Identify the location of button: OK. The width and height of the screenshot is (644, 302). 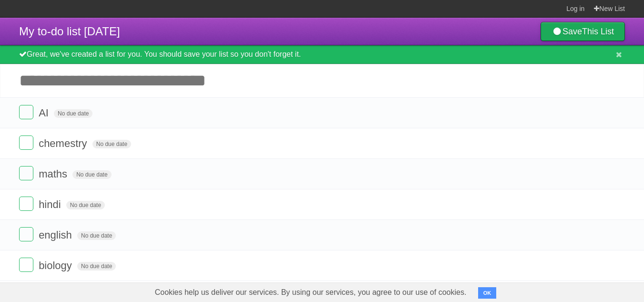
(487, 293).